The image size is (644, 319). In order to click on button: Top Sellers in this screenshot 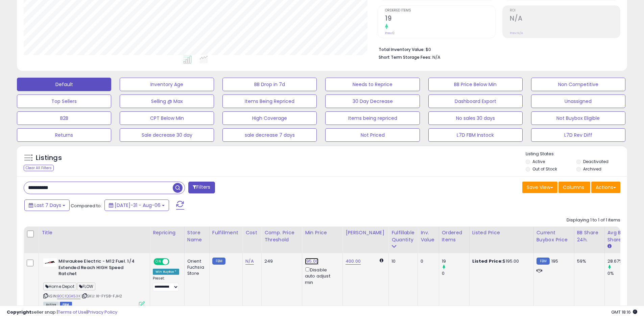, I will do `click(64, 102)`.